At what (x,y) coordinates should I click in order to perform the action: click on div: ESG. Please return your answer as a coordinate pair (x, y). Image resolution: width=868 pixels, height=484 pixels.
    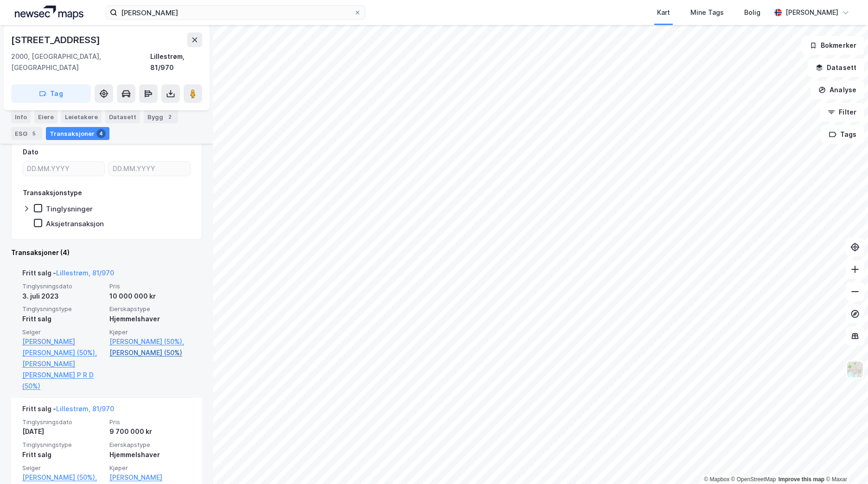
    Looking at the image, I should click on (27, 133).